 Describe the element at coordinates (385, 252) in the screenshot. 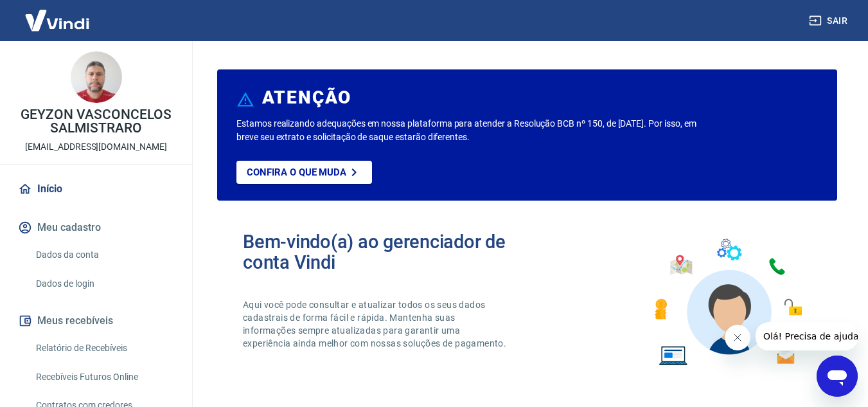

I see `h2: Bem-vindo(a) ao gerenciador de conta Vindi` at that location.